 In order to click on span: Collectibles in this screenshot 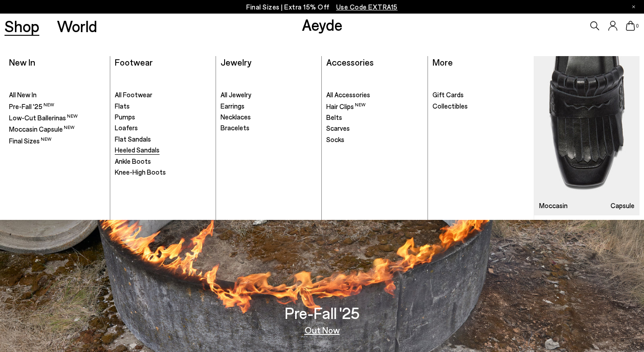, I will do `click(450, 106)`.